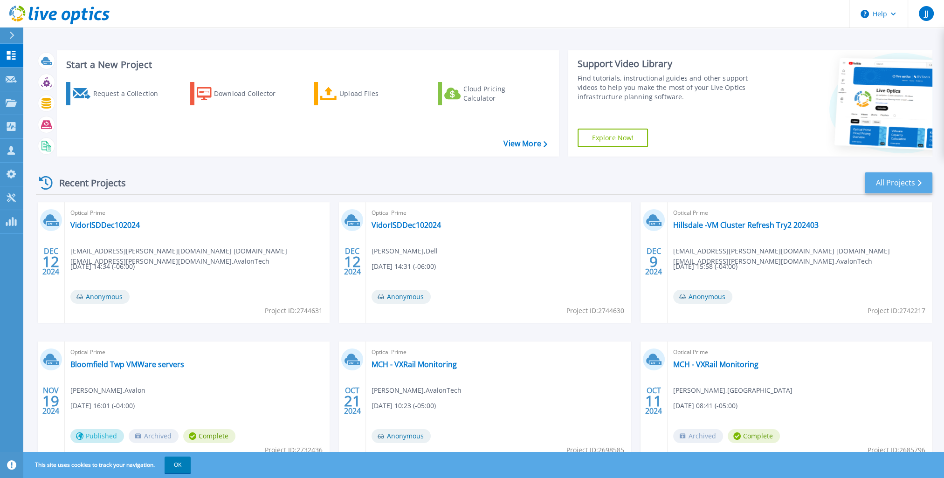  What do you see at coordinates (352, 401) in the screenshot?
I see `span: 21` at bounding box center [352, 401].